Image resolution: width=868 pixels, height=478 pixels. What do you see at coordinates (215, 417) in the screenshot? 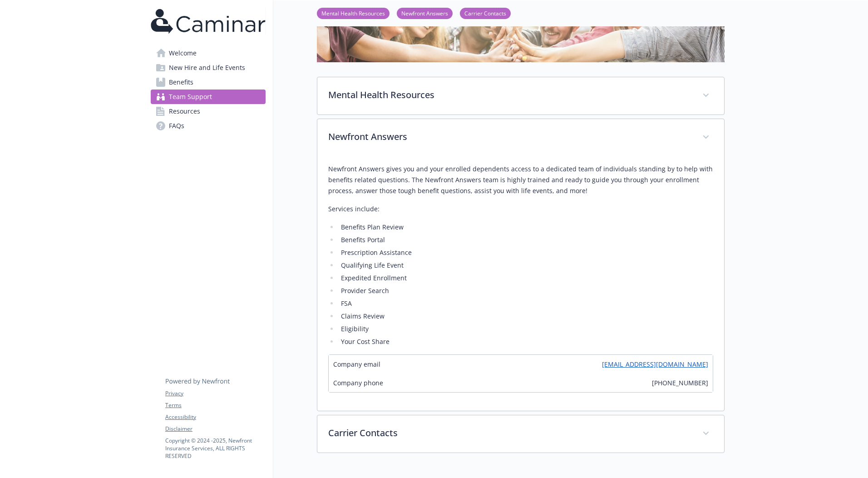
I see `a: Accessibility` at bounding box center [215, 417].